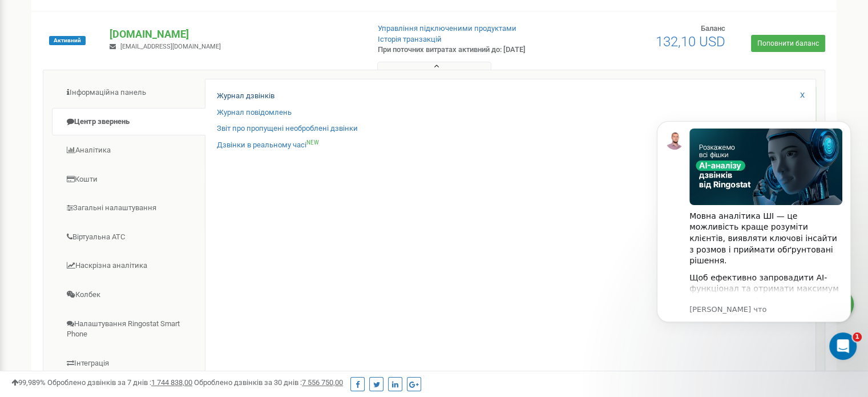  Describe the element at coordinates (129, 208) in the screenshot. I see `a: Загальні налаштування` at that location.